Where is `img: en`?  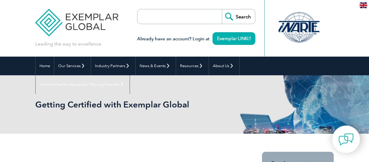 img: en is located at coordinates (363, 5).